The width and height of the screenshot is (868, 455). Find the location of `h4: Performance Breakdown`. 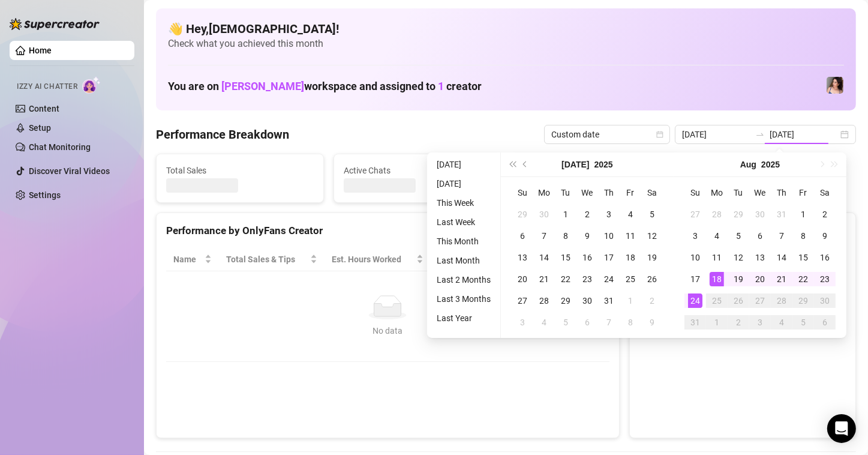

h4: Performance Breakdown is located at coordinates (223, 135).